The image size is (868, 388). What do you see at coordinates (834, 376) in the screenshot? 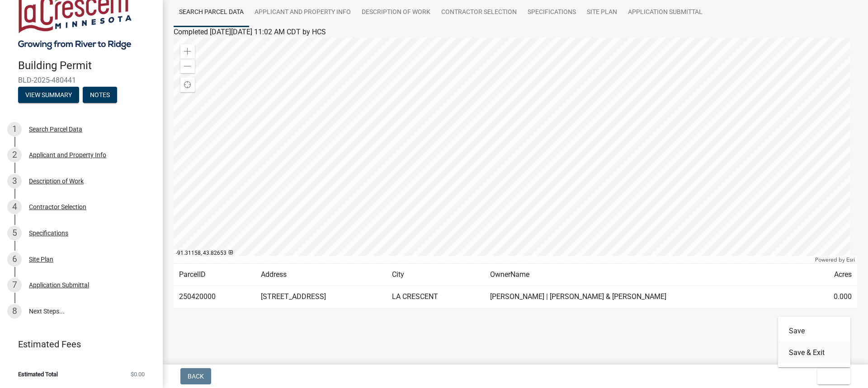
I see `button: Exit` at bounding box center [834, 376].